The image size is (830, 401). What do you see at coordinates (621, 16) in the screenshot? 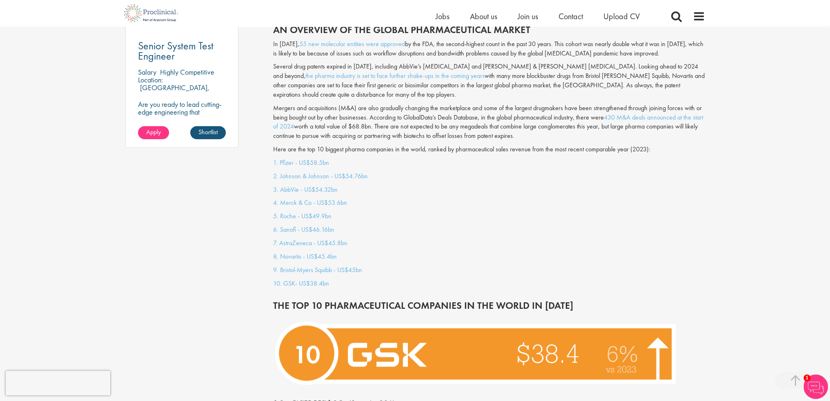
I see `span: Upload CV` at bounding box center [621, 16].